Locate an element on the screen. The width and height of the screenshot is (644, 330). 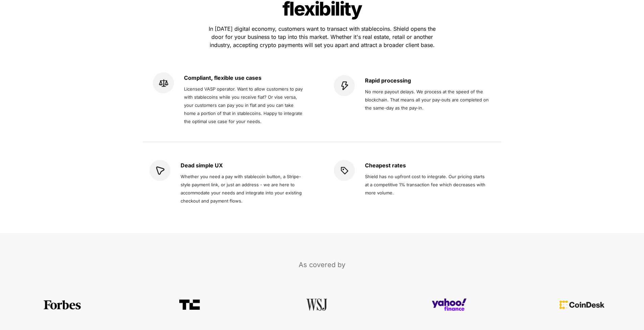
span: Shield has no upfront cost to integrate. Our pricing starts at a competitive 1% transaction fee w... is located at coordinates (426, 184).